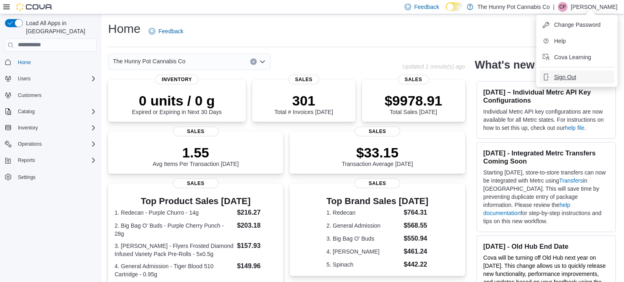  What do you see at coordinates (257, 246) in the screenshot?
I see `dd: $157.93` at bounding box center [257, 246].